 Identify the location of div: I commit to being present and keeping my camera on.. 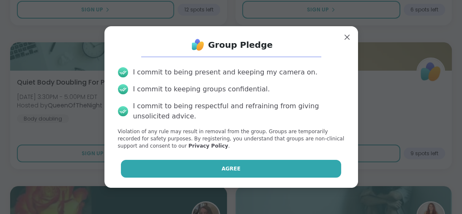
(225, 72).